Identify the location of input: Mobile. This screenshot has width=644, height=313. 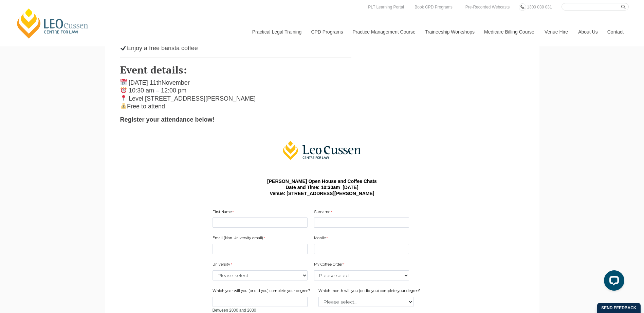
(361, 249).